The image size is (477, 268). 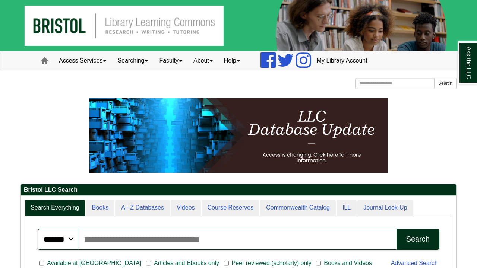 I want to click on span: Peer reviewed (scholarly) only, so click(x=272, y=263).